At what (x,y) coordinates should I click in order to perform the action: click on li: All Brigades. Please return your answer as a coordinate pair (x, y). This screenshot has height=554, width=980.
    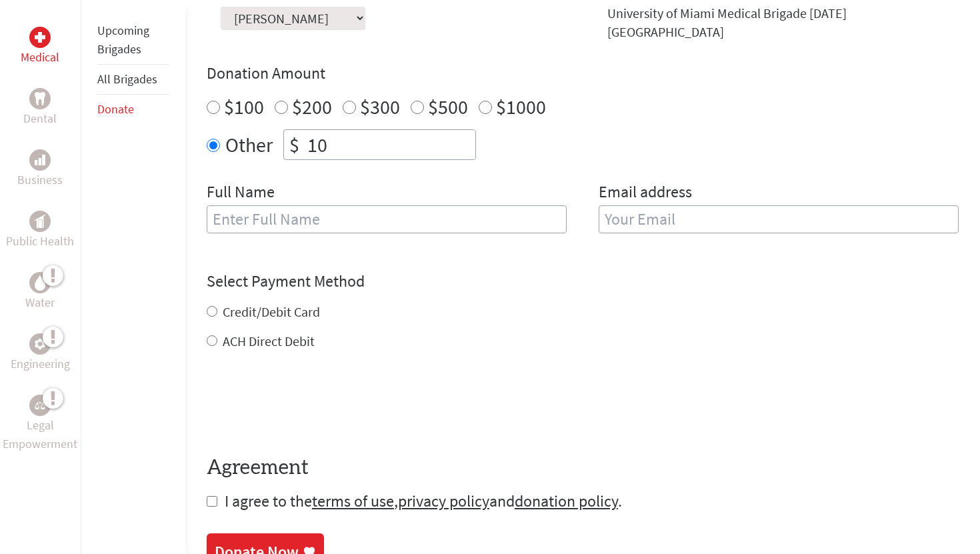
    Looking at the image, I should click on (134, 79).